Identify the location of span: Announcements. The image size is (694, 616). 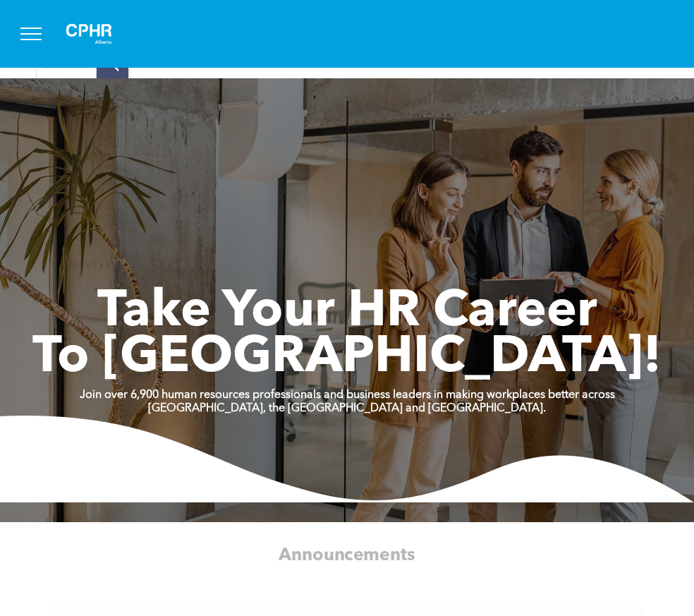
(346, 555).